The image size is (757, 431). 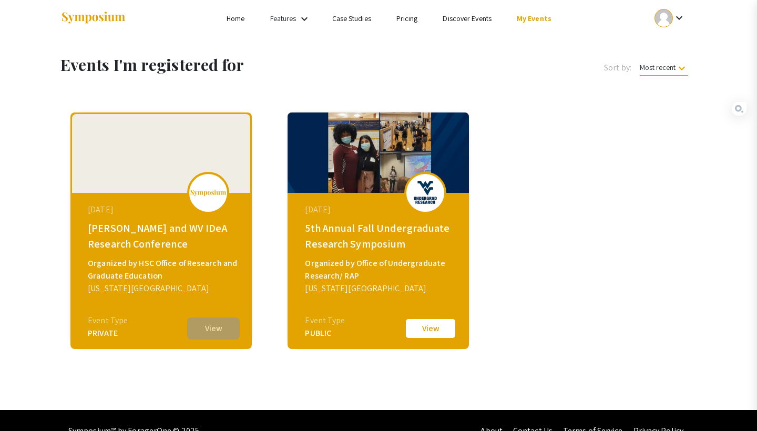 I want to click on a: Discover Events, so click(x=467, y=18).